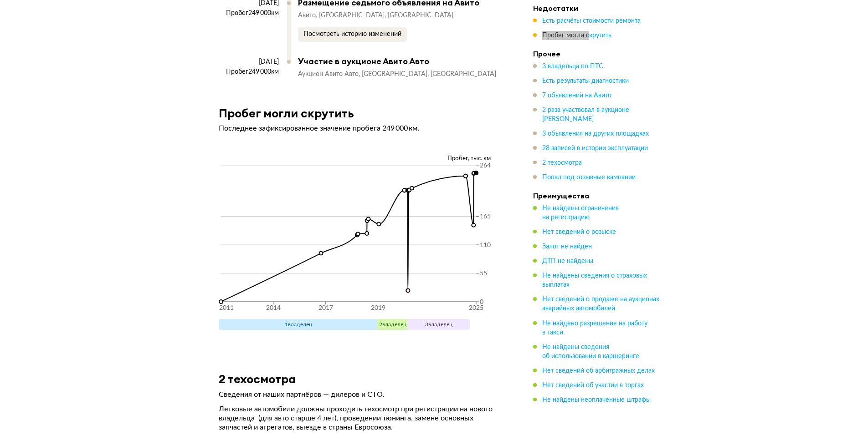 The image size is (868, 435). Describe the element at coordinates (485, 217) in the screenshot. I see `tspan: 165` at that location.